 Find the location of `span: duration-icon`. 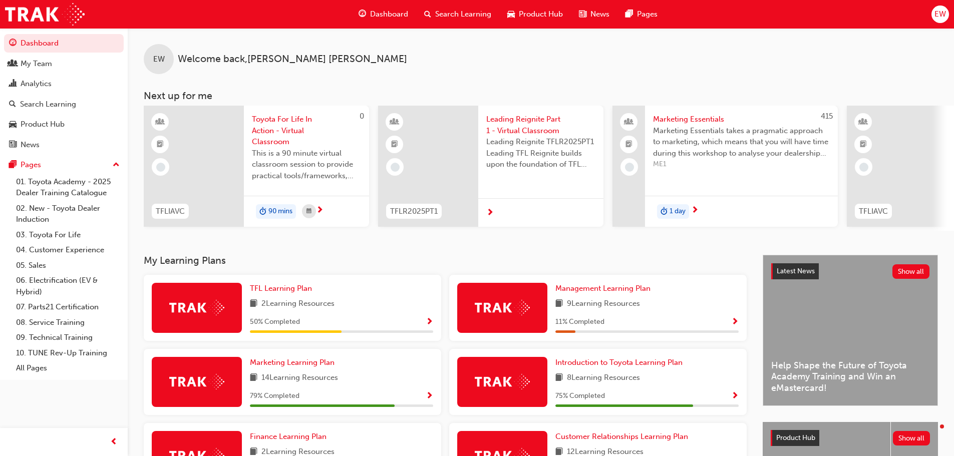

span: duration-icon is located at coordinates (664, 212).